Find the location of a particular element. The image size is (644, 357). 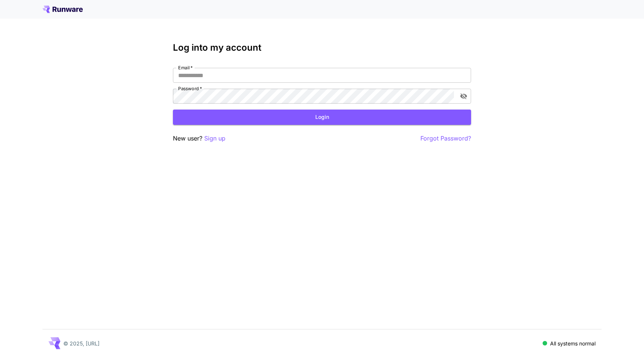

h3: Log into my account is located at coordinates (322, 48).